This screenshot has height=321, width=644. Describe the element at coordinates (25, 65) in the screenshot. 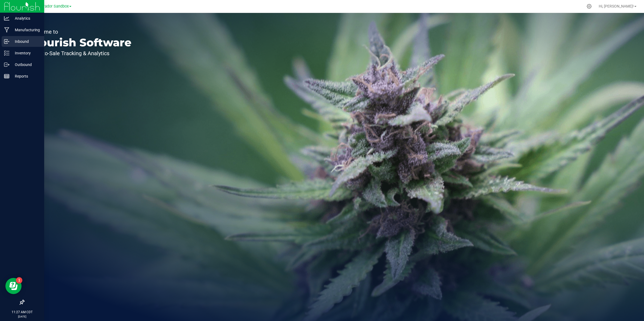

I see `p: Outbound` at that location.